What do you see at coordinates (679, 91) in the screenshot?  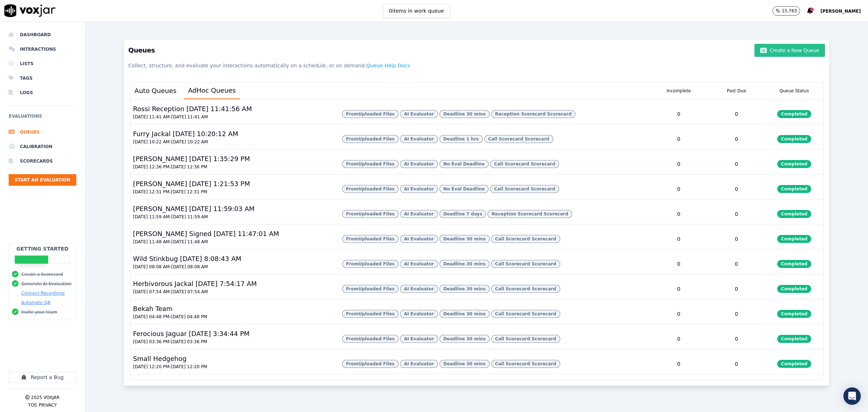 I see `div: Incomplete` at bounding box center [679, 91].